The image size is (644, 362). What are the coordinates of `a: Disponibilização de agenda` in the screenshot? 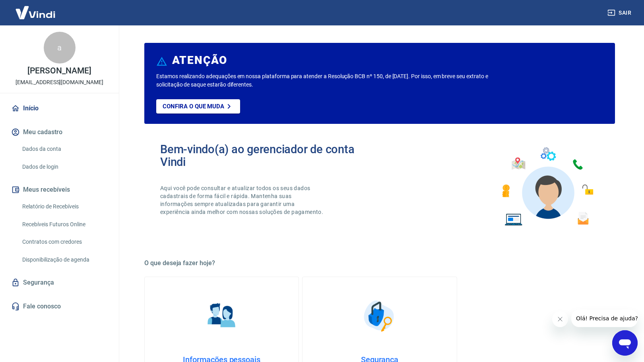 It's located at (64, 260).